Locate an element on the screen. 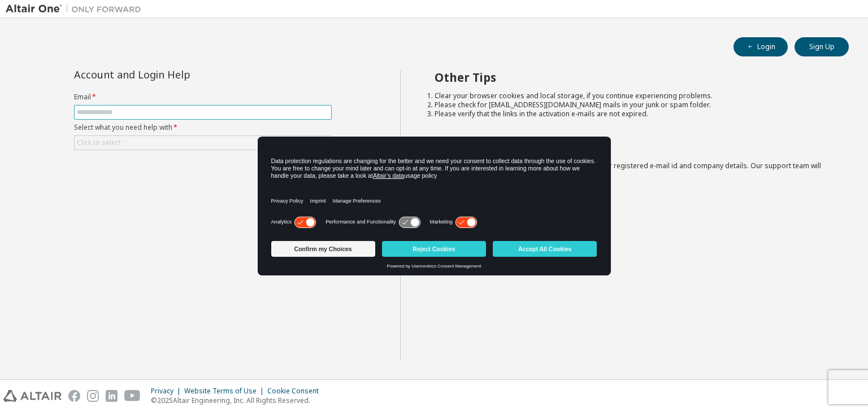  h2: Other Tips is located at coordinates (632, 78).